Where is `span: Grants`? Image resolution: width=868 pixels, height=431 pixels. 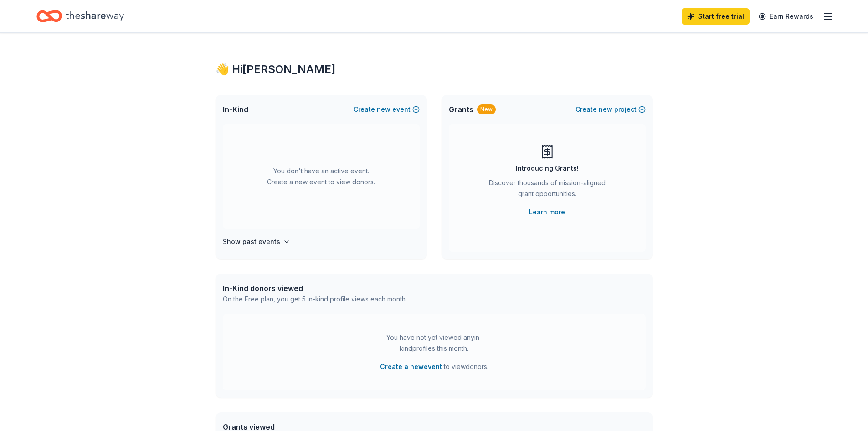 span: Grants is located at coordinates (461, 110).